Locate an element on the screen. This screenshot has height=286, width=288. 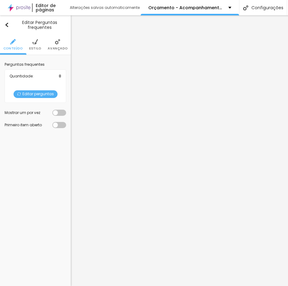
div: Perguntas frequentes is located at coordinates (35, 65).